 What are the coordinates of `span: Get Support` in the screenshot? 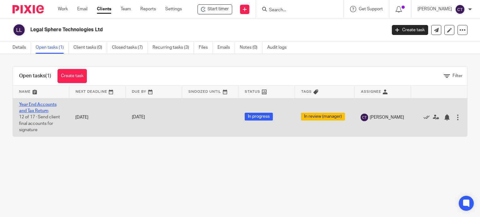 It's located at (371, 9).